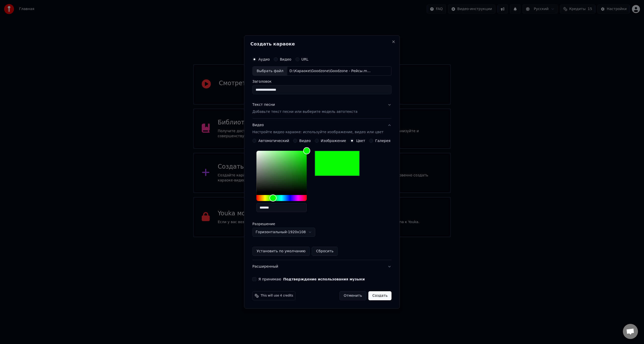 Image resolution: width=644 pixels, height=344 pixels. Describe the element at coordinates (324, 280) in the screenshot. I see `button: Я принимаю` at that location.